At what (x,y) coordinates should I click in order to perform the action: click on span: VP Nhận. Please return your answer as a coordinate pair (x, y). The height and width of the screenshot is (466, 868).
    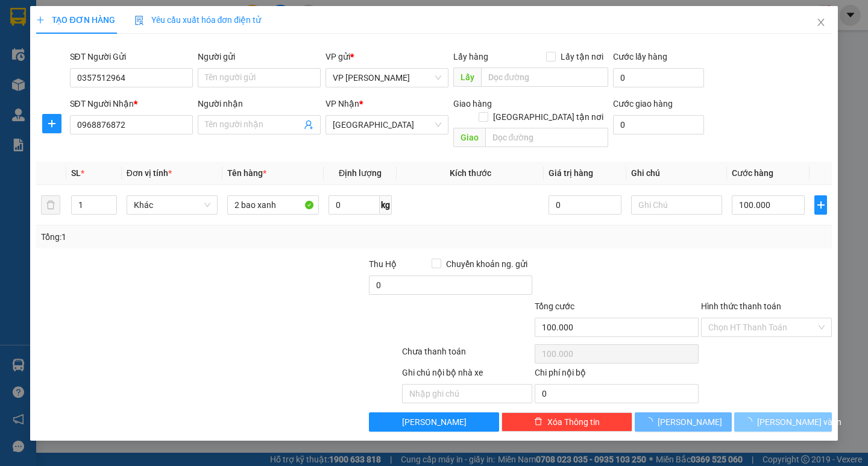
    Looking at the image, I should click on (342, 104).